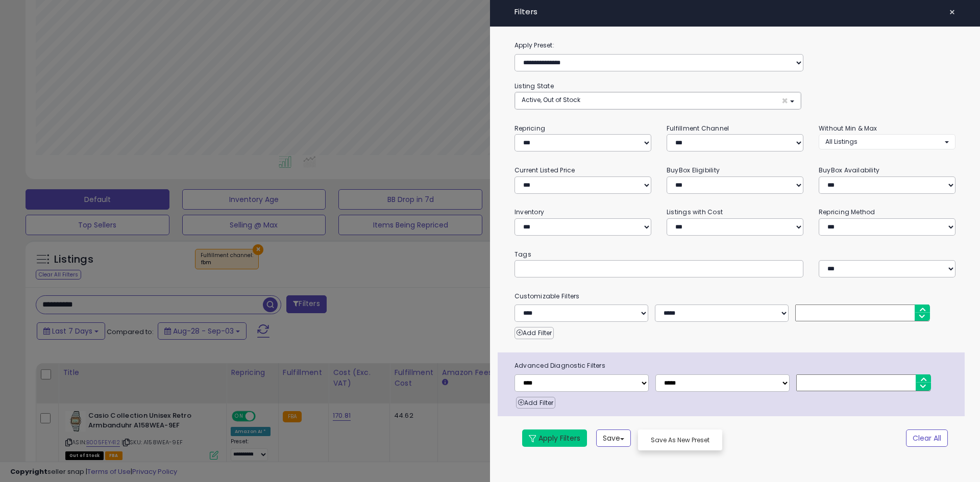 This screenshot has width=980, height=482. Describe the element at coordinates (842, 141) in the screenshot. I see `span: All Listings` at that location.